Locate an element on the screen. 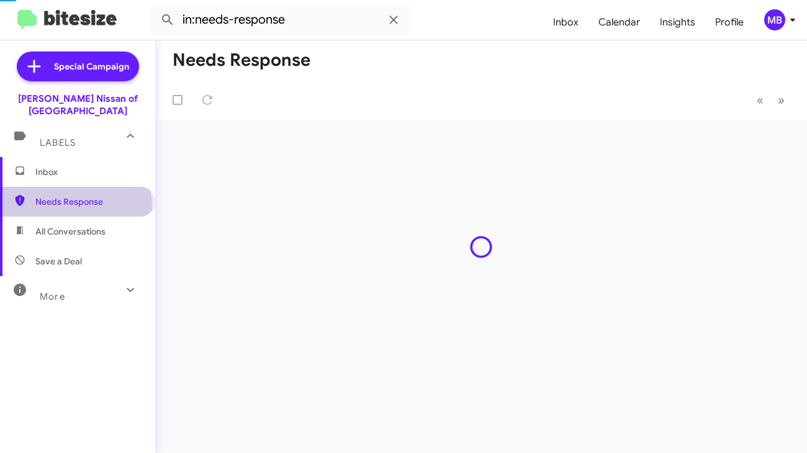 This screenshot has height=453, width=807. div: MB is located at coordinates (774, 20).